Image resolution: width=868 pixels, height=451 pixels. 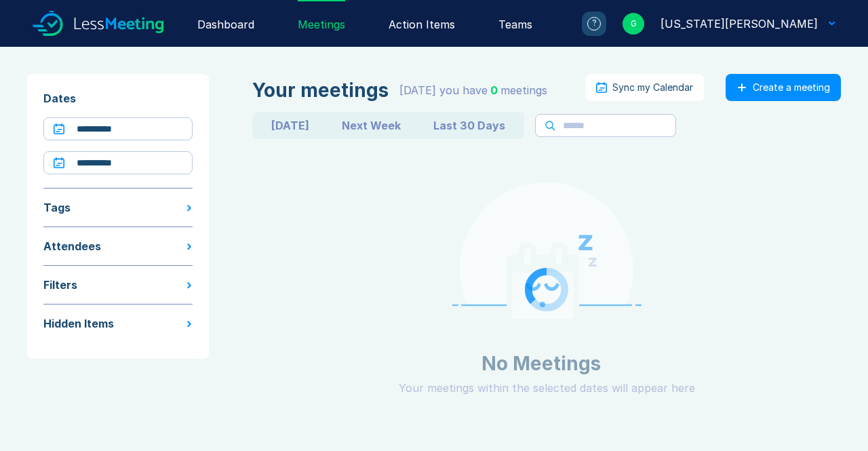 What do you see at coordinates (739, 24) in the screenshot?
I see `div: Georgia Kellie` at bounding box center [739, 24].